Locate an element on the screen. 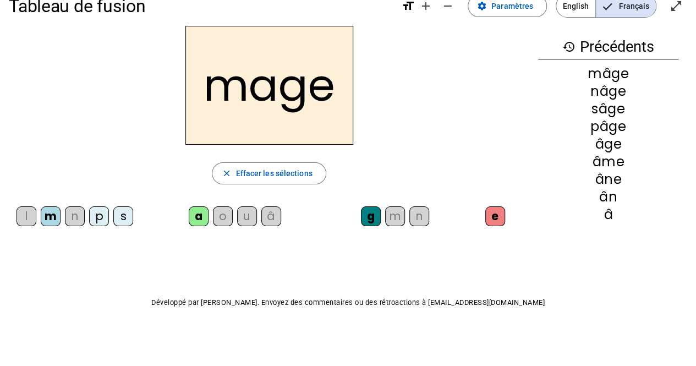 The height and width of the screenshot is (366, 696). div: âge is located at coordinates (608, 144).